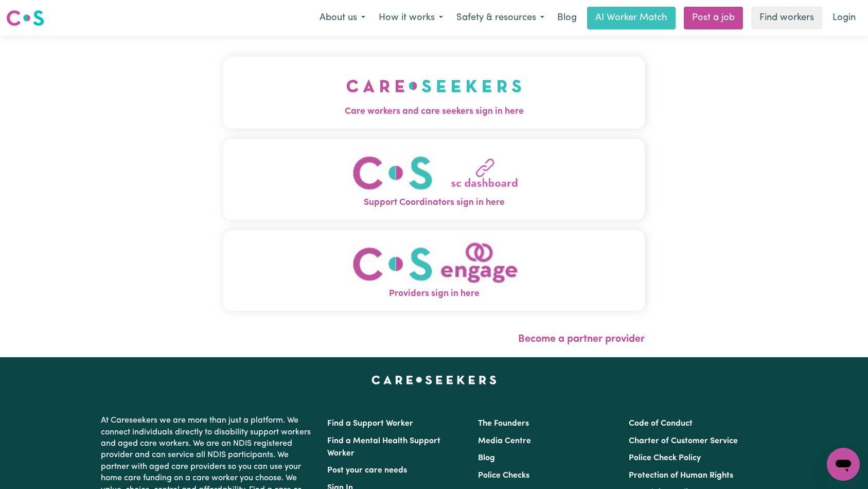 The height and width of the screenshot is (489, 868). I want to click on a: Careseekers home page, so click(434, 380).